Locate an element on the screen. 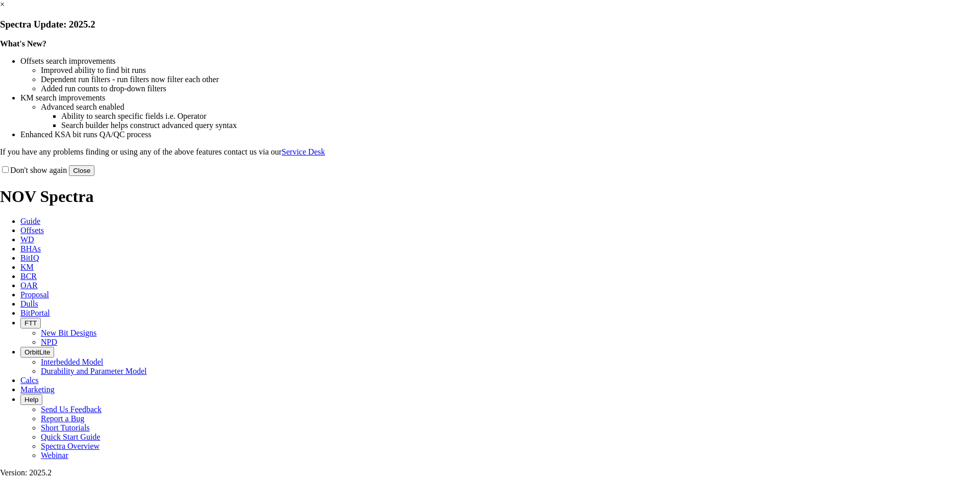 This screenshot has height=482, width=980. span: OAR is located at coordinates (29, 285).